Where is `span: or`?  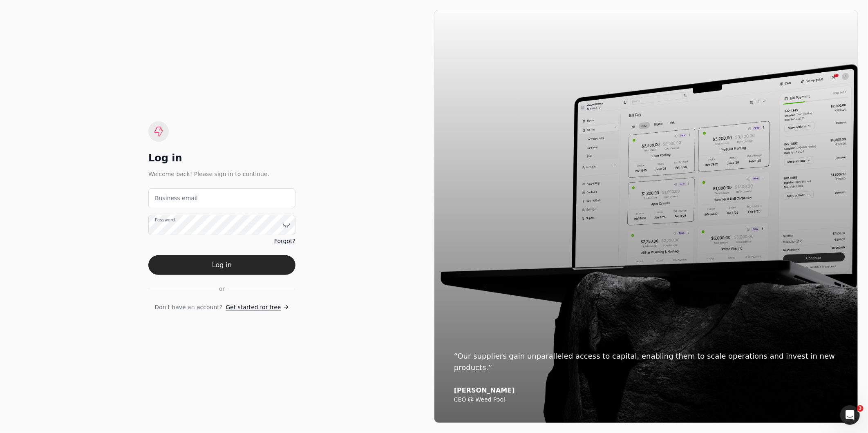 span: or is located at coordinates (222, 289).